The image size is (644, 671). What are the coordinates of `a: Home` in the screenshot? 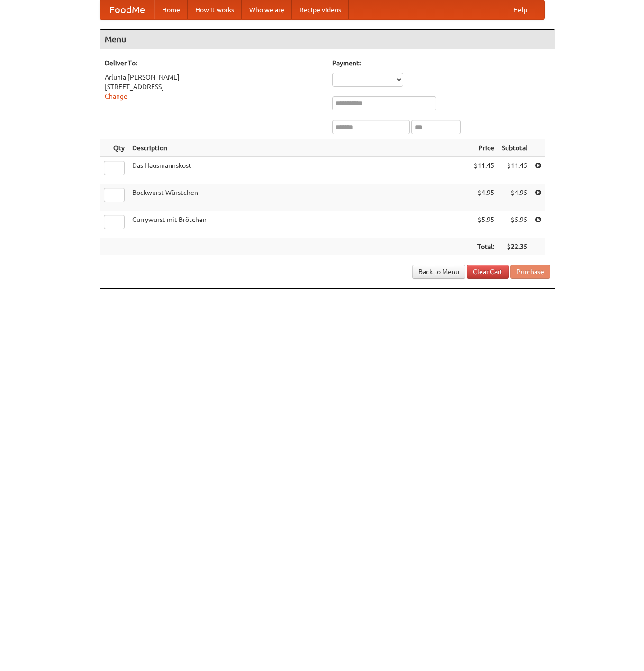 It's located at (171, 10).